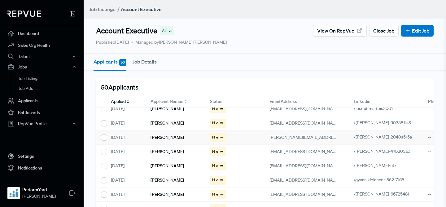 The height and width of the screenshot is (207, 446). I want to click on span: Email Address, so click(283, 101).